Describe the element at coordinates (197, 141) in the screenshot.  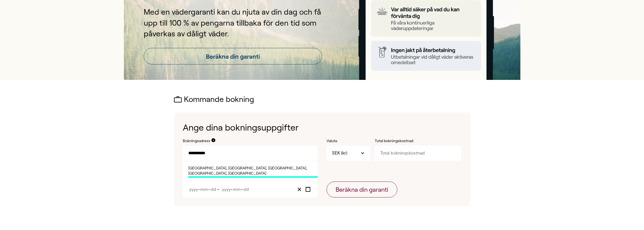
I see `label: Bokningsadress` at that location.